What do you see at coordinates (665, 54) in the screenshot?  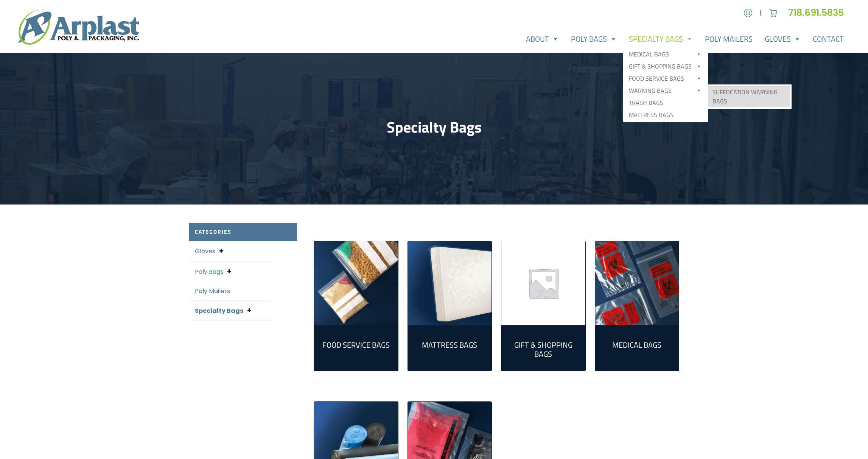 I see `a: Medical Bags` at bounding box center [665, 54].